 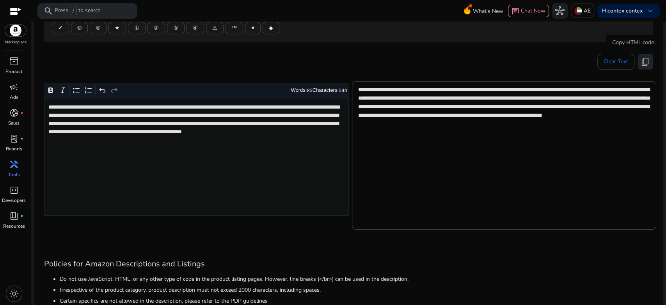 I want to click on img: amazon.svg, so click(x=16, y=30).